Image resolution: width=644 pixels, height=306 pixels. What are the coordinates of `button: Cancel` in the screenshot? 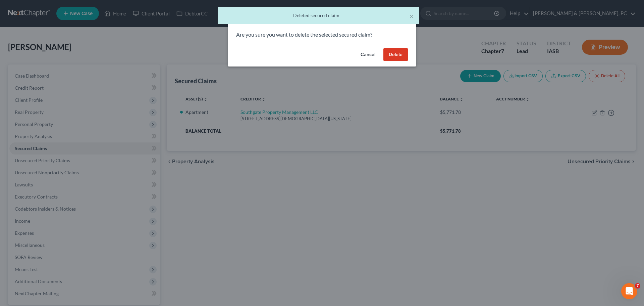 It's located at (368, 55).